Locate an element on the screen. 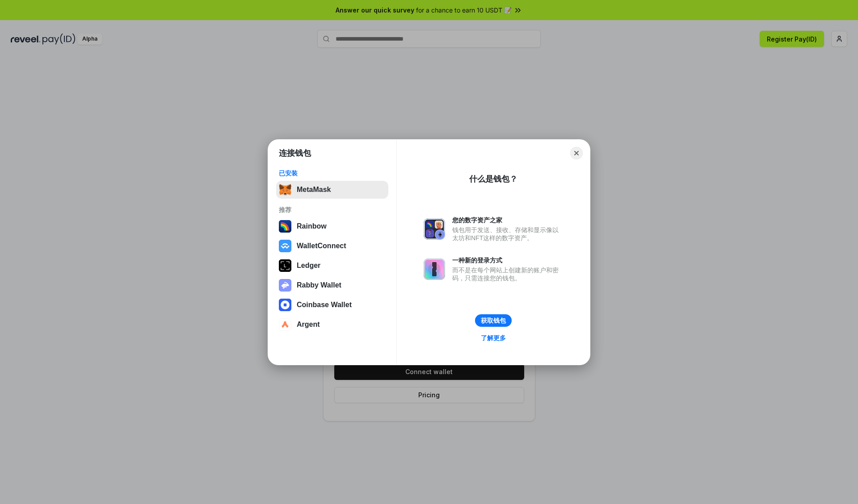  div: 而不是在每个网站上创建新的账户和密码，只需连接您的钱包。 is located at coordinates (507, 274).